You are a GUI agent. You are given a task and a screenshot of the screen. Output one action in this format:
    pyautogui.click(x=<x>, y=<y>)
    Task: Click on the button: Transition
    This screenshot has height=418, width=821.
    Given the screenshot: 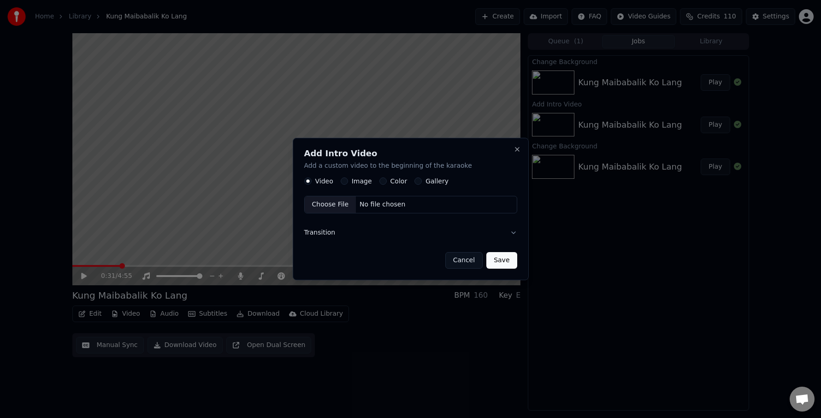 What is the action you would take?
    pyautogui.click(x=411, y=233)
    